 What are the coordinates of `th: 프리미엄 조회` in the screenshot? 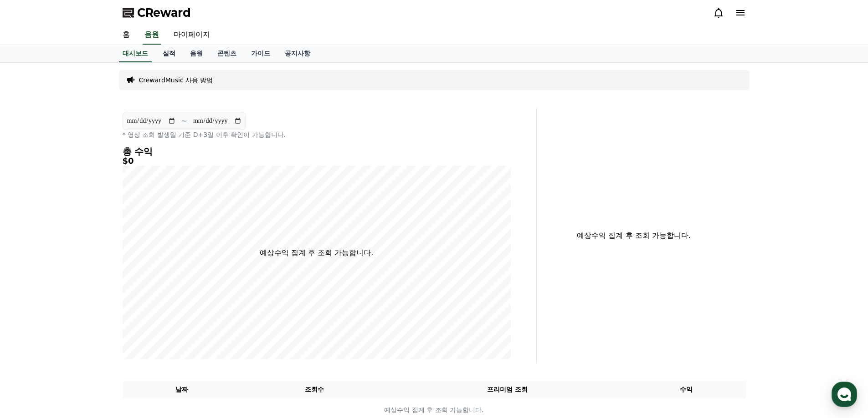 It's located at (507, 389).